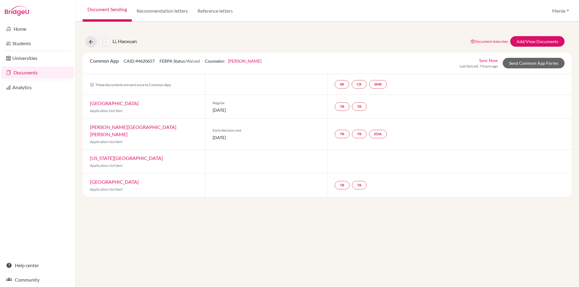 Image resolution: width=579 pixels, height=287 pixels. I want to click on a: Analytics, so click(37, 87).